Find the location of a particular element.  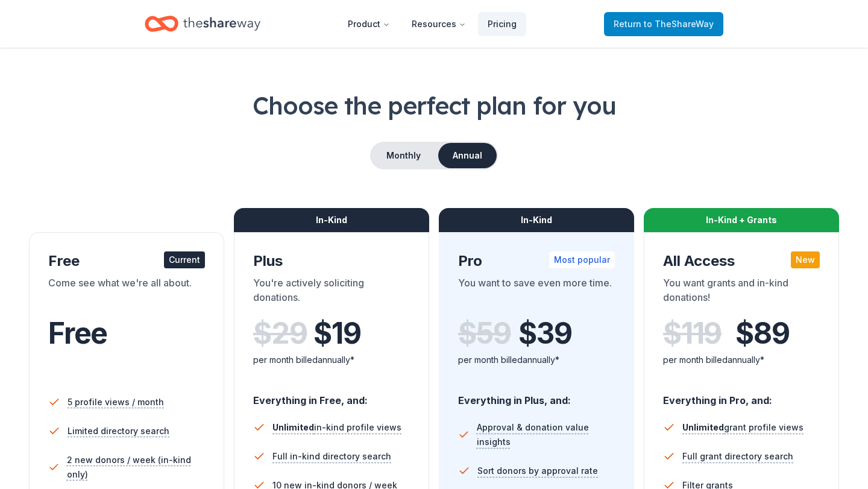

span: Sort donors by approval rate is located at coordinates (538, 471).